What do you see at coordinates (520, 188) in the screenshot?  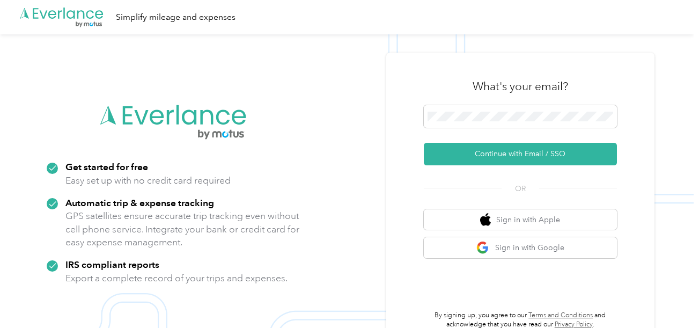 I see `span: OR` at bounding box center [520, 188].